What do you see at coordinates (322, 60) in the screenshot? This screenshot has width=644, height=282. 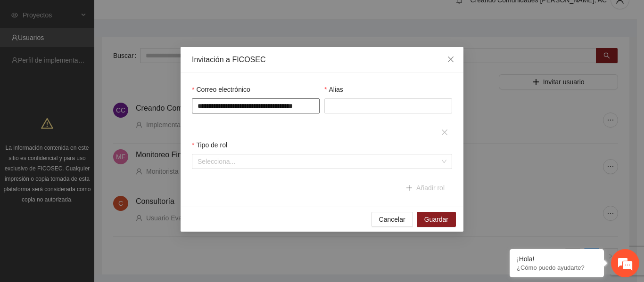 I see `div: Invitación a FICOSEC` at bounding box center [322, 60].